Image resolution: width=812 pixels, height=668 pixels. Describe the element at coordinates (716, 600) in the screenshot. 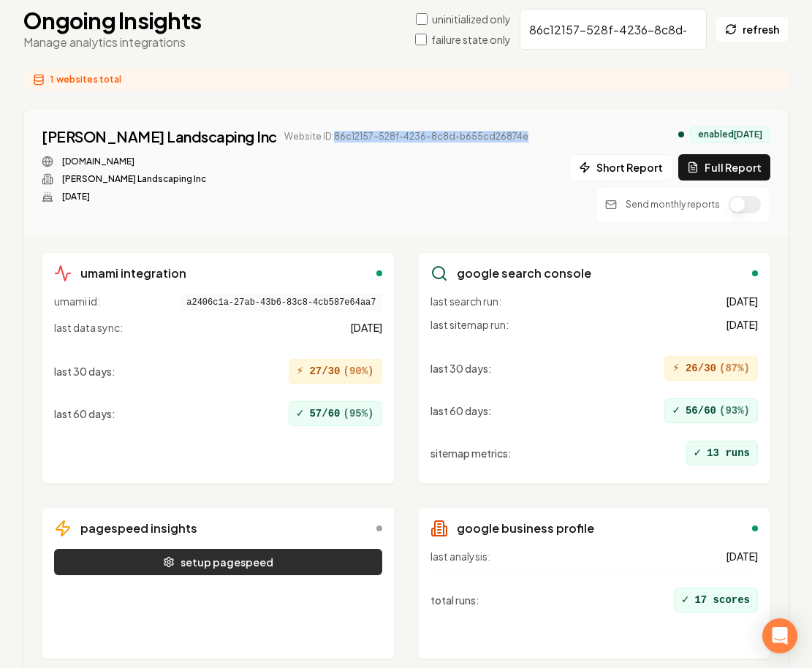

I see `div: 17 scores` at that location.